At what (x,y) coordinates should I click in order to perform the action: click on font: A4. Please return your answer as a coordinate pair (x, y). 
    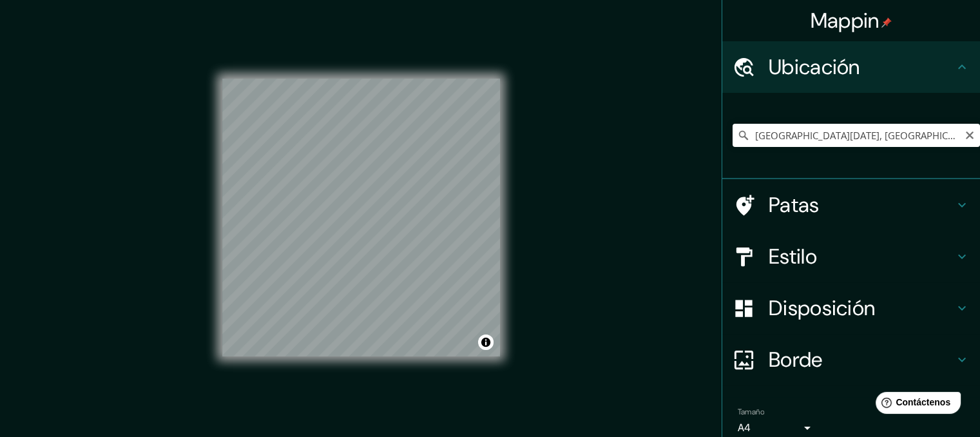
    Looking at the image, I should click on (744, 427).